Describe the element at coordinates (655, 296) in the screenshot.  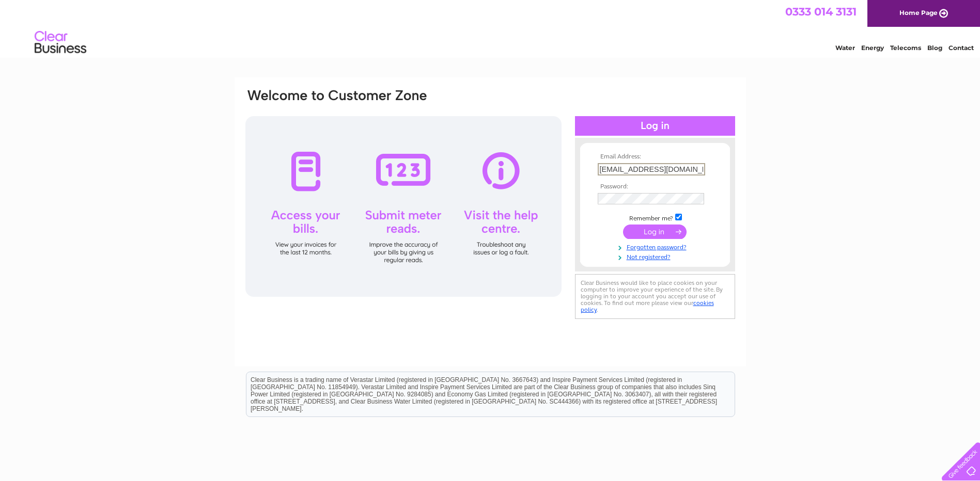
I see `div: Clear Business would like to place cookies on your computer to improve your experience of the sit...` at that location.